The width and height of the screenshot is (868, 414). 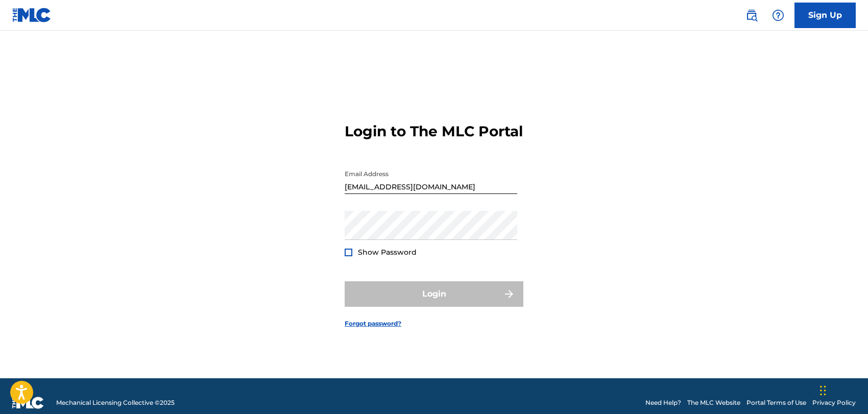 What do you see at coordinates (28, 403) in the screenshot?
I see `img: logo` at bounding box center [28, 403].